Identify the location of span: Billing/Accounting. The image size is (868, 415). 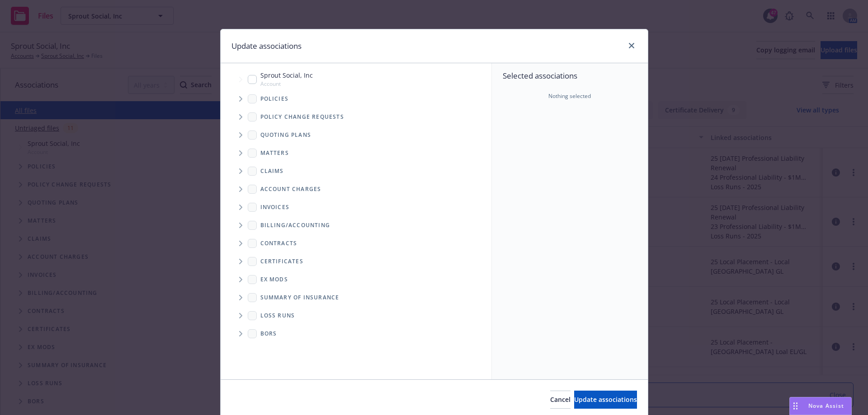
(295, 225).